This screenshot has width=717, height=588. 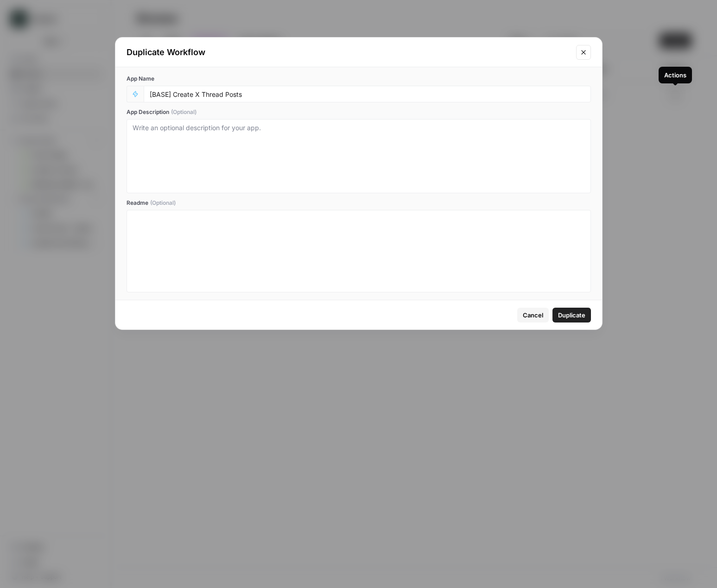 I want to click on label: App Description, so click(x=358, y=112).